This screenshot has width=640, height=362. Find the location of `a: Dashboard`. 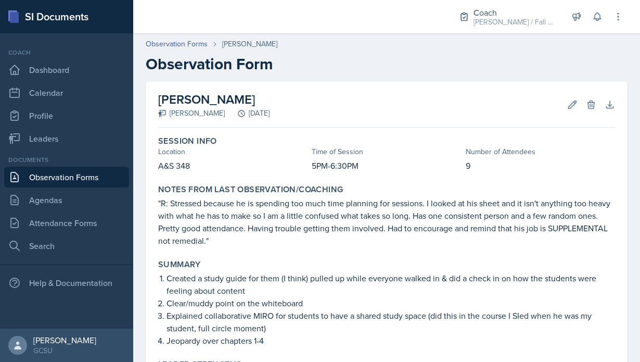

a: Dashboard is located at coordinates (67, 70).